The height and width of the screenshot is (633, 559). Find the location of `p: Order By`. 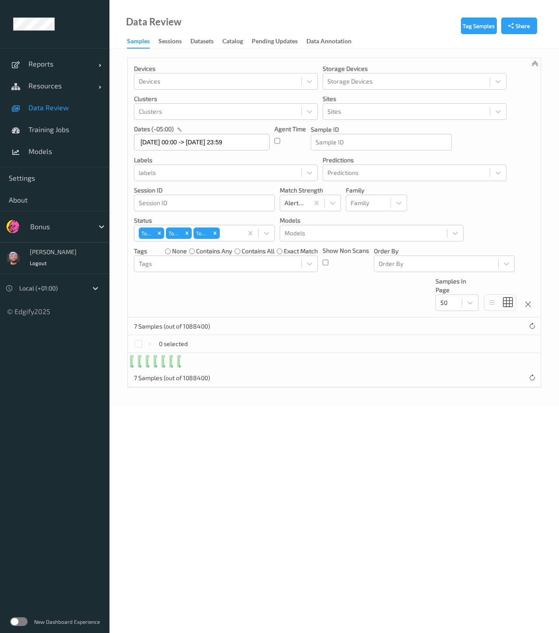

p: Order By is located at coordinates (444, 251).